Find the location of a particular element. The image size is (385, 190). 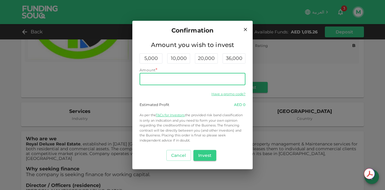

a: T&Cs for Investors, is located at coordinates (170, 115).